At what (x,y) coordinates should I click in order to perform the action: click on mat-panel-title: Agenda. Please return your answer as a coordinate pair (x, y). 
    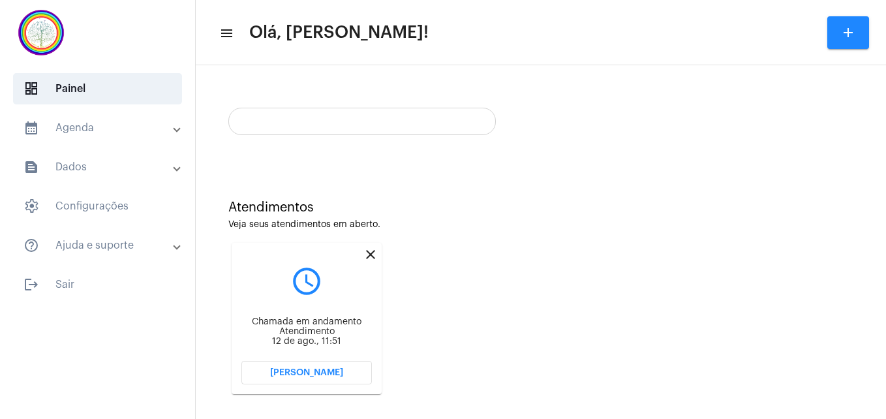
    Looking at the image, I should click on (99, 128).